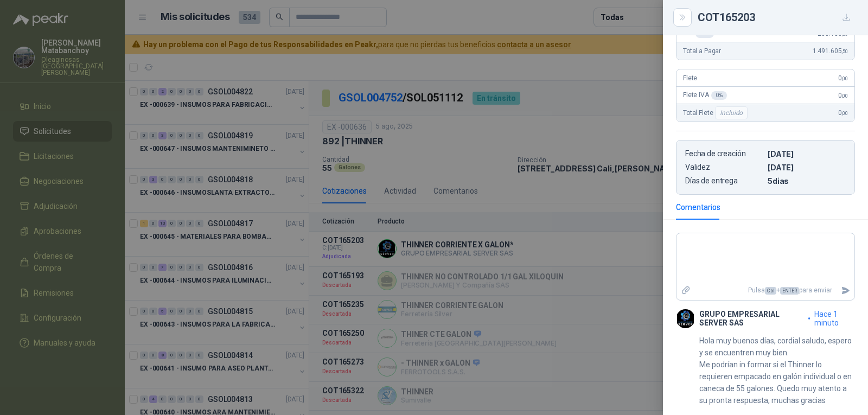  I want to click on p: 5 dias, so click(807, 181).